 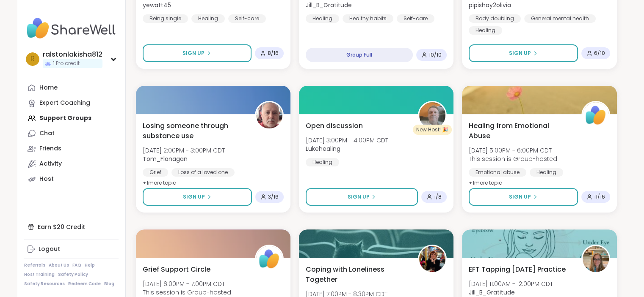 I want to click on span: Coping with Loneliness Together, so click(x=357, y=275).